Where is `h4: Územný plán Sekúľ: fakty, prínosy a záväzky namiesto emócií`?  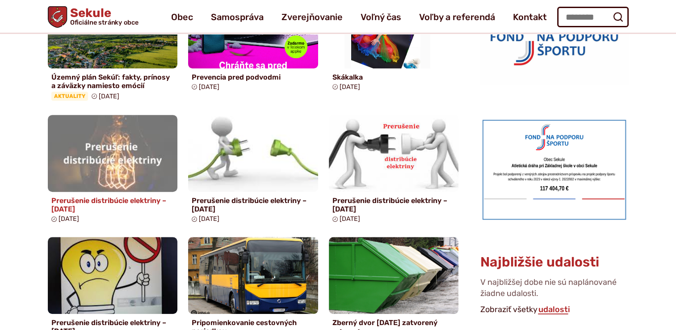 h4: Územný plán Sekúľ: fakty, prínosy a záväzky namiesto emócií is located at coordinates (113, 81).